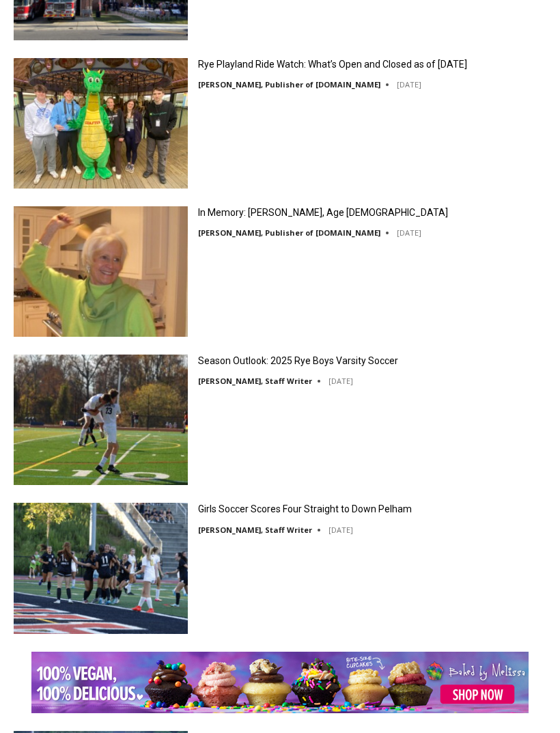  I want to click on img: Rye Playland Ride Watch: What’s Open and Closed as of Thursday, September 4, 2025, so click(100, 123).